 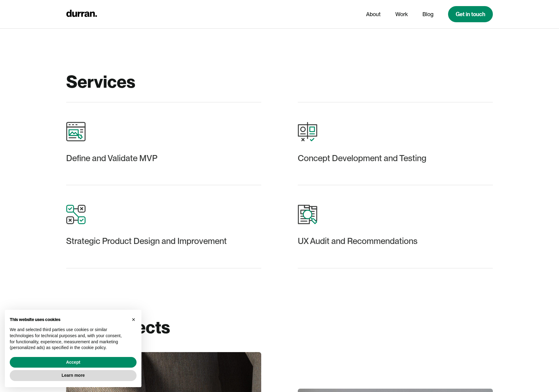 I want to click on img: Strategy Ilustration, so click(x=76, y=214).